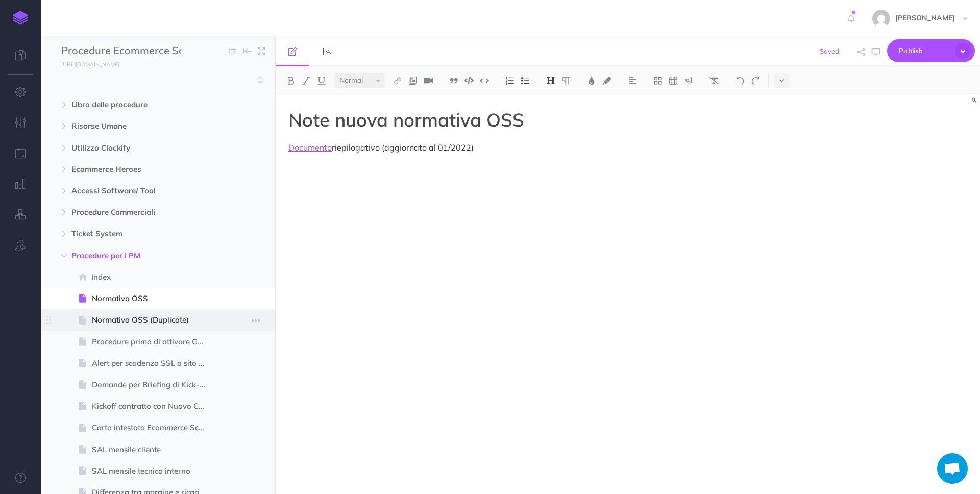 The height and width of the screenshot is (494, 980). Describe the element at coordinates (306, 81) in the screenshot. I see `img: Italic button` at that location.